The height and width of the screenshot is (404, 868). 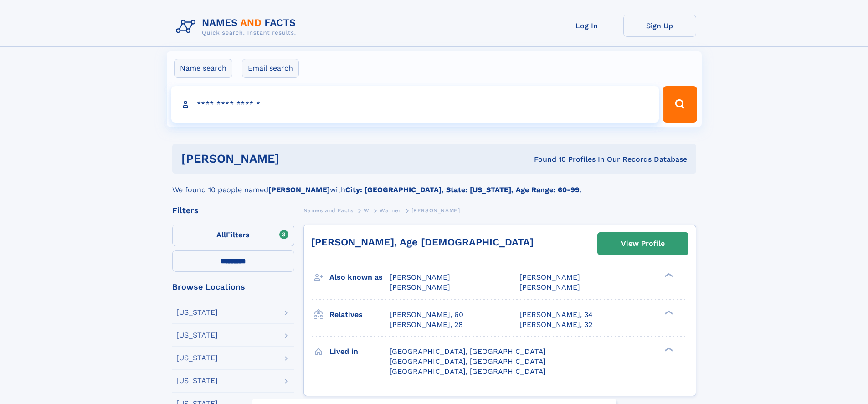 I want to click on div: Found 10 Profiles In Our Records Database, so click(x=546, y=159).